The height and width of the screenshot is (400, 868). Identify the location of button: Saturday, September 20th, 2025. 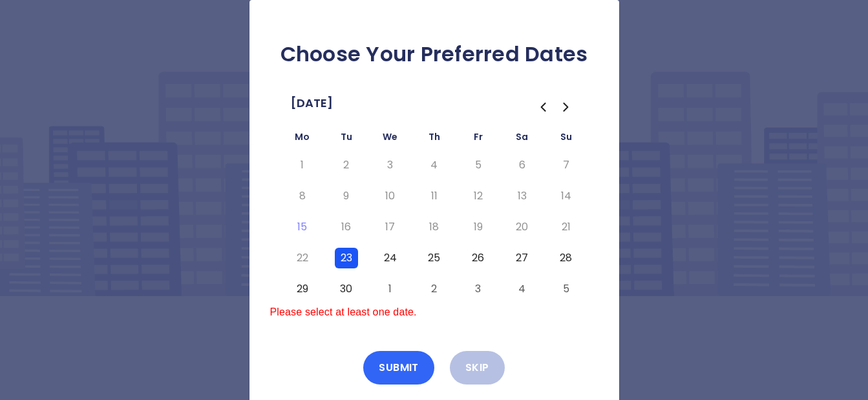
(523, 227).